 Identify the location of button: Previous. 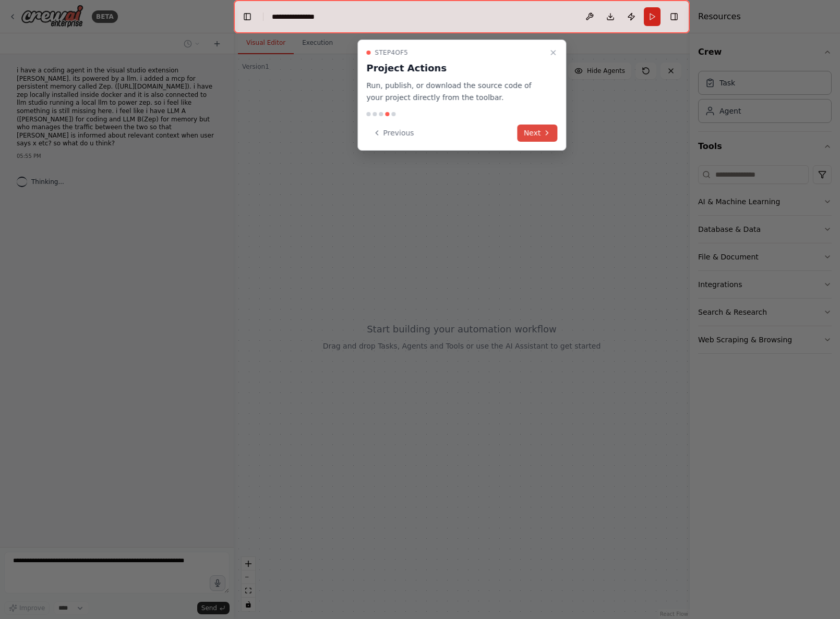
(393, 133).